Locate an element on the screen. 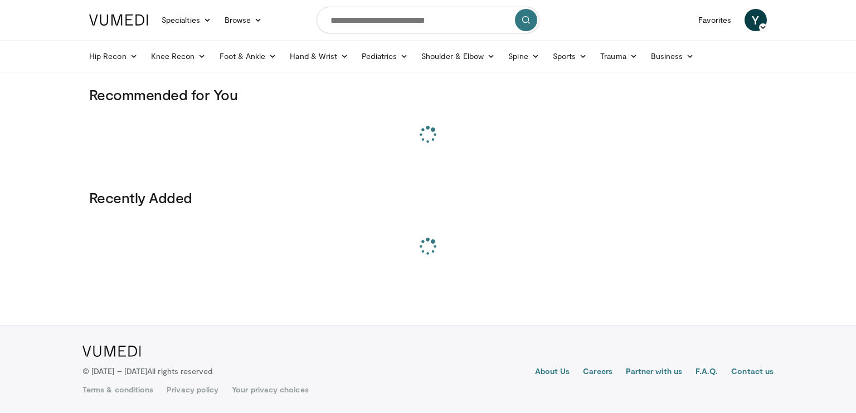 The image size is (856, 413). a: Hip Recon is located at coordinates (113, 56).